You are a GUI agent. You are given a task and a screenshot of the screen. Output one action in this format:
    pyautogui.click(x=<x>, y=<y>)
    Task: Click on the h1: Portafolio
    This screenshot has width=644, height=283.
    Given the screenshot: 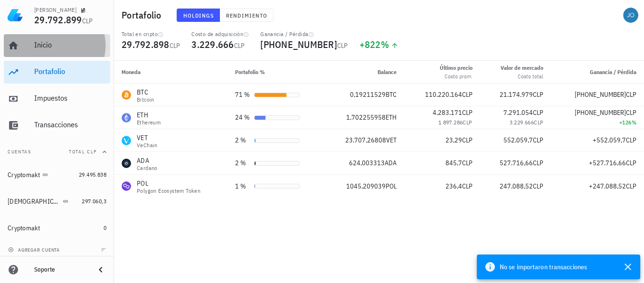 What is the action you would take?
    pyautogui.click(x=143, y=15)
    